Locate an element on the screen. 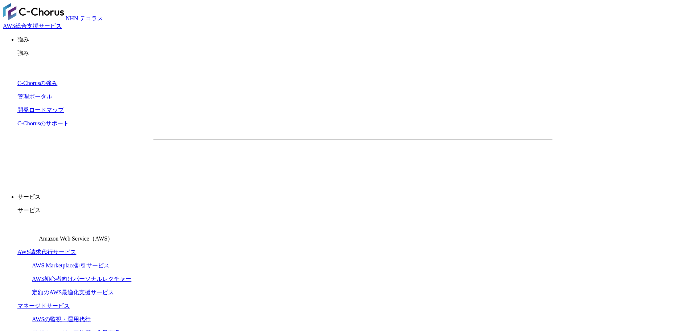  span: Amazon Web Service（AWS） is located at coordinates (76, 238).